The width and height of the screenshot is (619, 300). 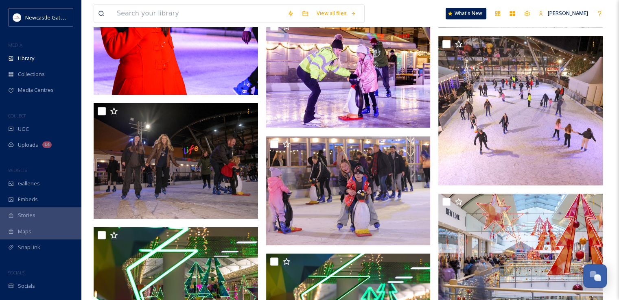 What do you see at coordinates (47, 145) in the screenshot?
I see `div: 14` at bounding box center [47, 145].